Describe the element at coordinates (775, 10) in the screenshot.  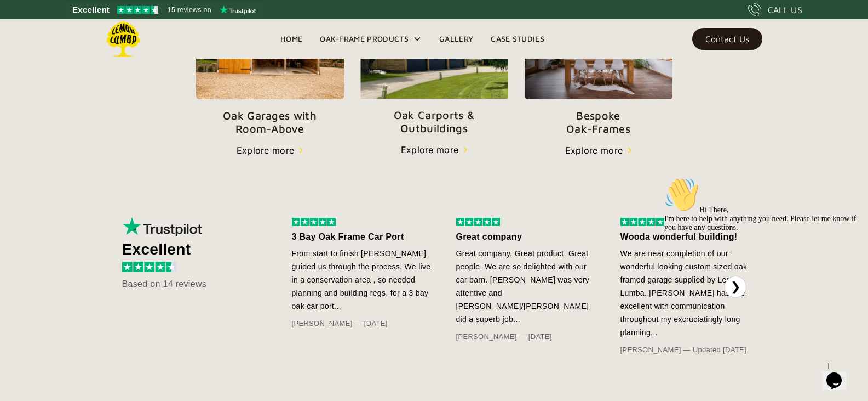
I see `a: CALL US` at that location.